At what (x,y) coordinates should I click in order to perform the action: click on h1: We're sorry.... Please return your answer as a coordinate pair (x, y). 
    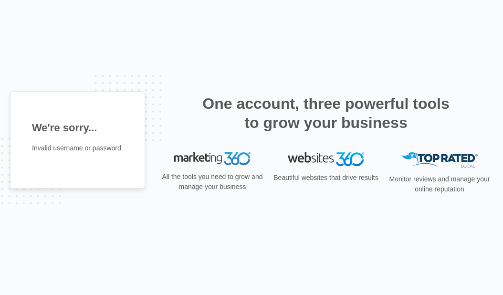
    Looking at the image, I should click on (77, 127).